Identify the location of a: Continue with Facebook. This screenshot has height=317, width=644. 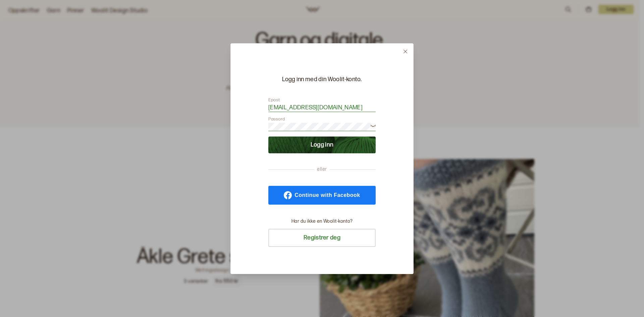
(322, 195).